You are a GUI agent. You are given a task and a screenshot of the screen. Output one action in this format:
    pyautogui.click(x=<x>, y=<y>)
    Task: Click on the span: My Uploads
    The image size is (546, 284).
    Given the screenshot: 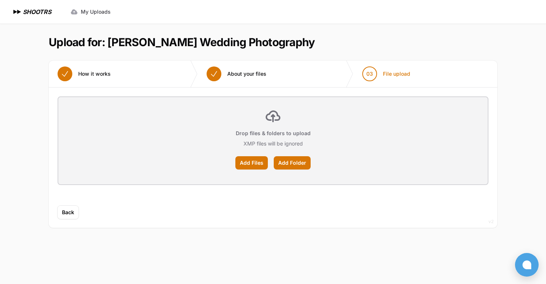 What is the action you would take?
    pyautogui.click(x=96, y=12)
    